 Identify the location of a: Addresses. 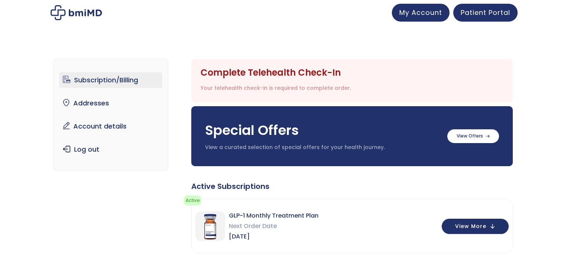
(111, 103).